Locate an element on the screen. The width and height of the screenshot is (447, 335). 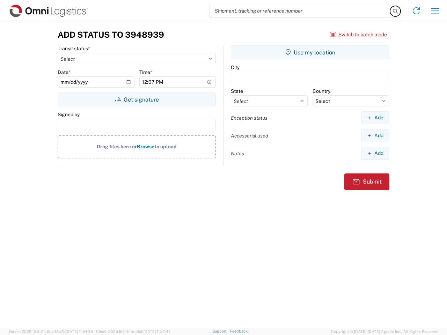
button: Submit is located at coordinates (367, 182).